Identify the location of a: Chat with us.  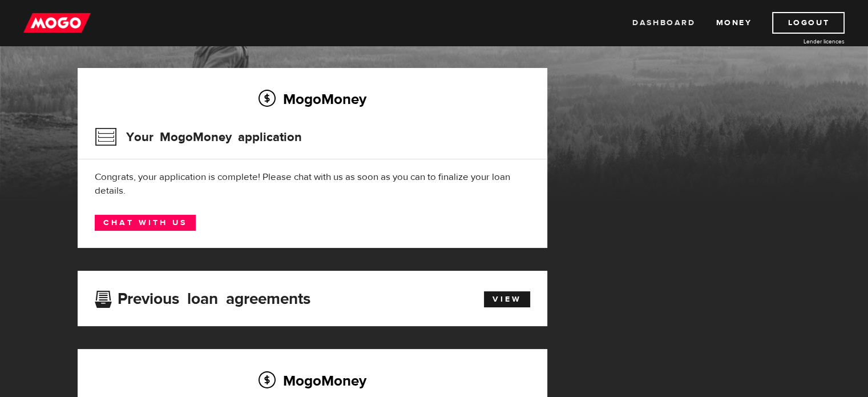
(145, 223).